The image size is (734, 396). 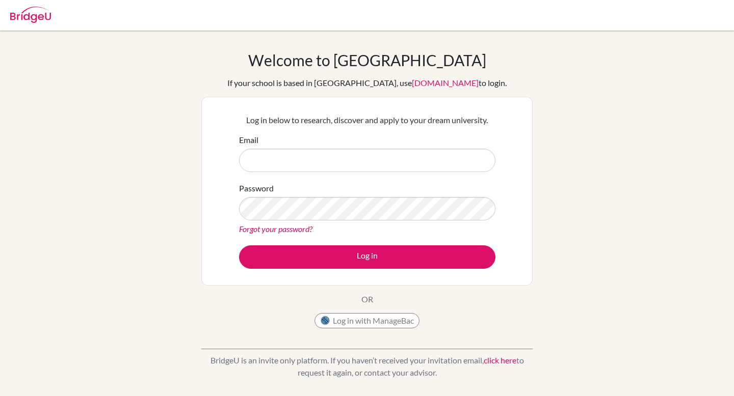 I want to click on button: Log in with ManageBac, so click(x=367, y=321).